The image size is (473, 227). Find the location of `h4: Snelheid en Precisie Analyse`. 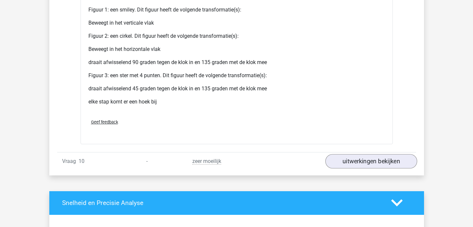

h4: Snelheid en Precisie Analyse is located at coordinates (221, 203).